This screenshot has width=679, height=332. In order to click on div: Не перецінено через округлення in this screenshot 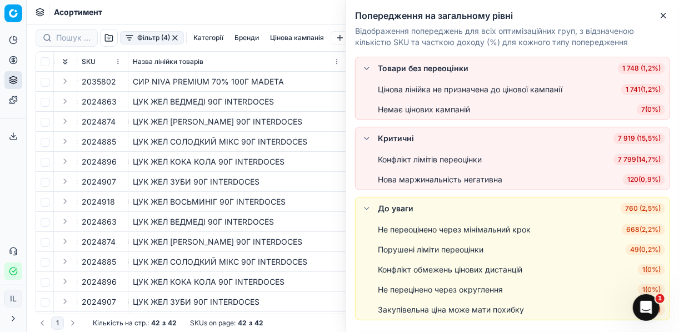, I will do `click(440, 289)`.